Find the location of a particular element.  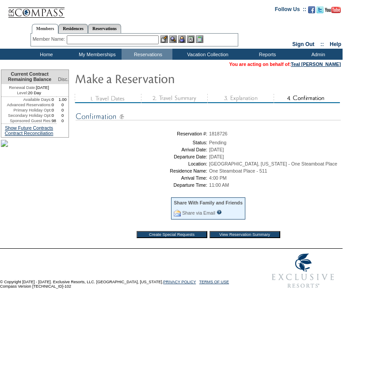

td: Arrival Date: is located at coordinates (142, 150).